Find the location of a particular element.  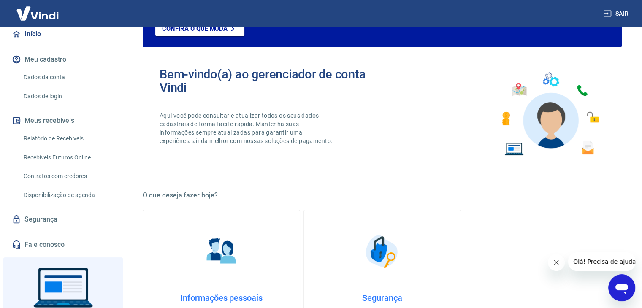

a: Dados de login is located at coordinates (68, 96).